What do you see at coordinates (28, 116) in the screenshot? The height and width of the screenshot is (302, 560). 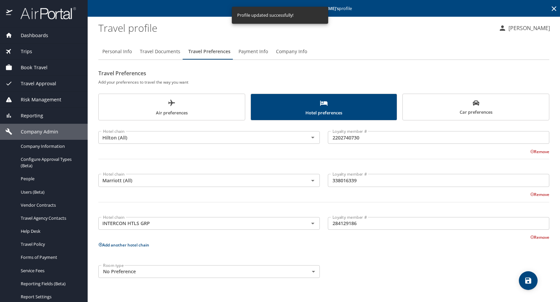 I see `span: Reporting` at bounding box center [28, 116].